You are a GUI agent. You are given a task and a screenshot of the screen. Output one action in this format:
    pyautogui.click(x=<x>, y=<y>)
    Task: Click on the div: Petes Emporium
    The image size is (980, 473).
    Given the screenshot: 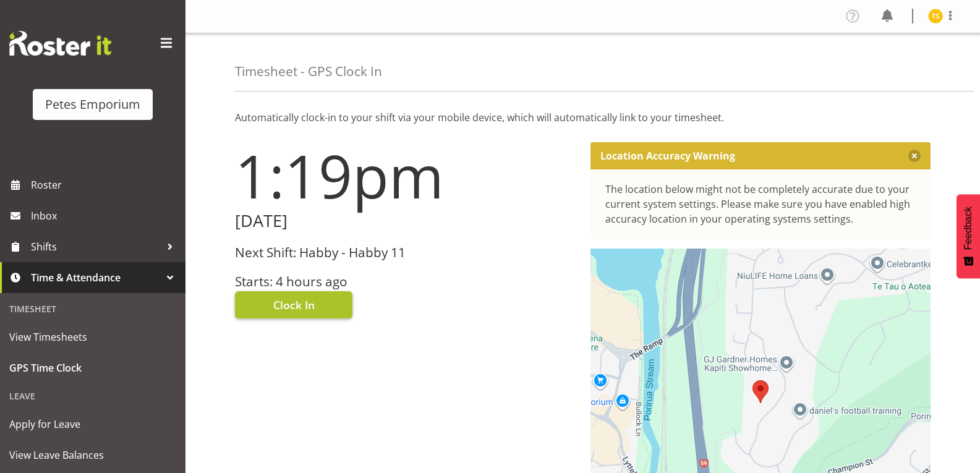 What is the action you would take?
    pyautogui.click(x=93, y=105)
    